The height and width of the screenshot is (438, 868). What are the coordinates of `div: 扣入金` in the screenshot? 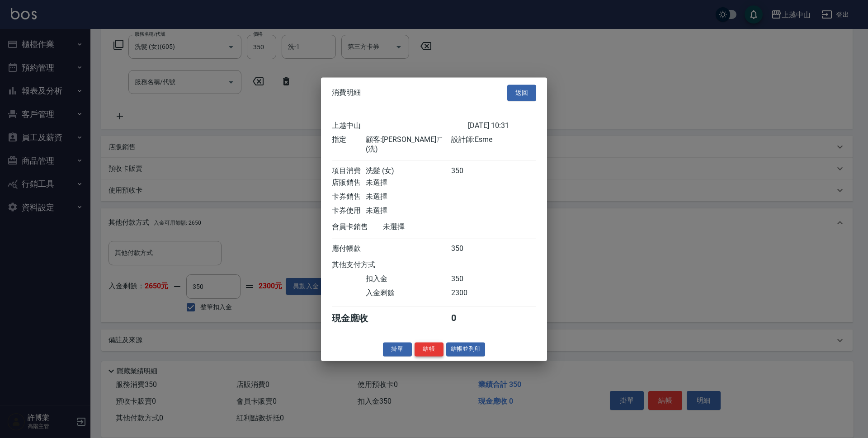 It's located at (408, 279).